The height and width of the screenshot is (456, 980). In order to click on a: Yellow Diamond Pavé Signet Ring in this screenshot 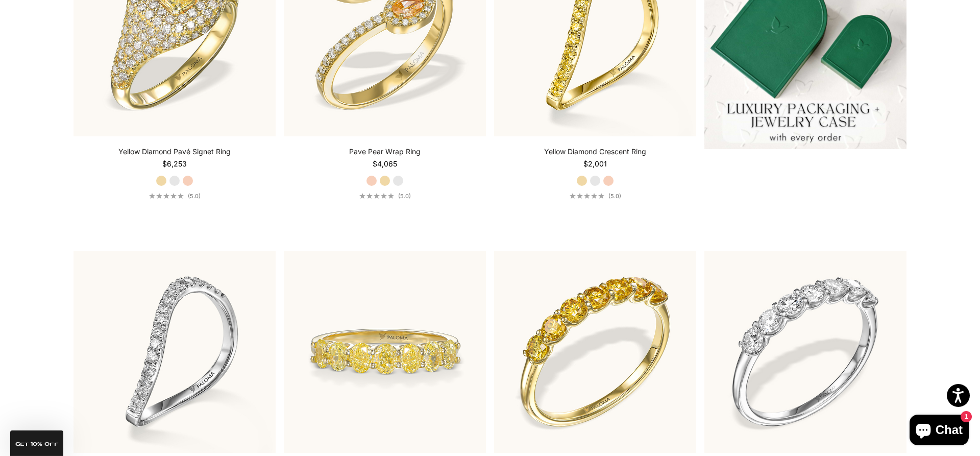, I will do `click(174, 152)`.